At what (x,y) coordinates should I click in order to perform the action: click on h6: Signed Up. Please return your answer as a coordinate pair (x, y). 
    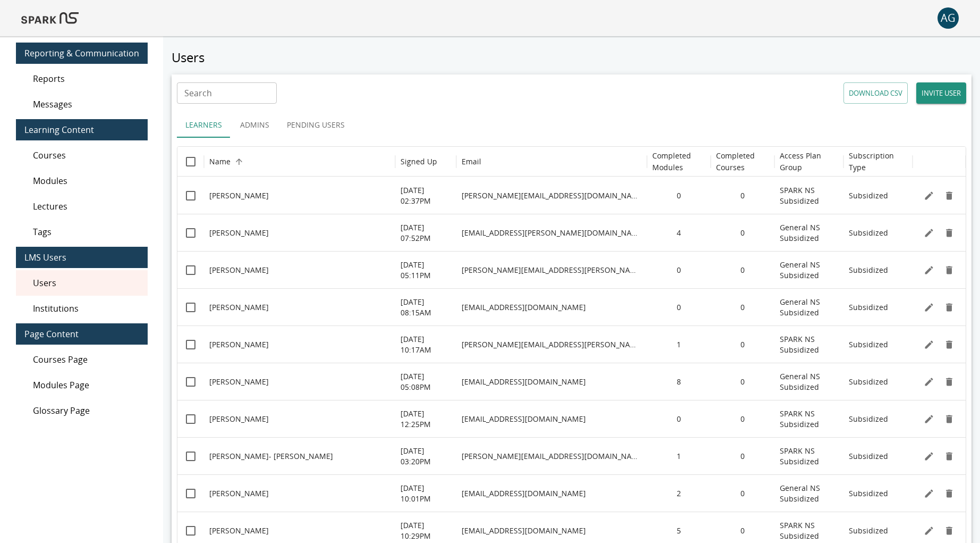
    Looking at the image, I should click on (419, 162).